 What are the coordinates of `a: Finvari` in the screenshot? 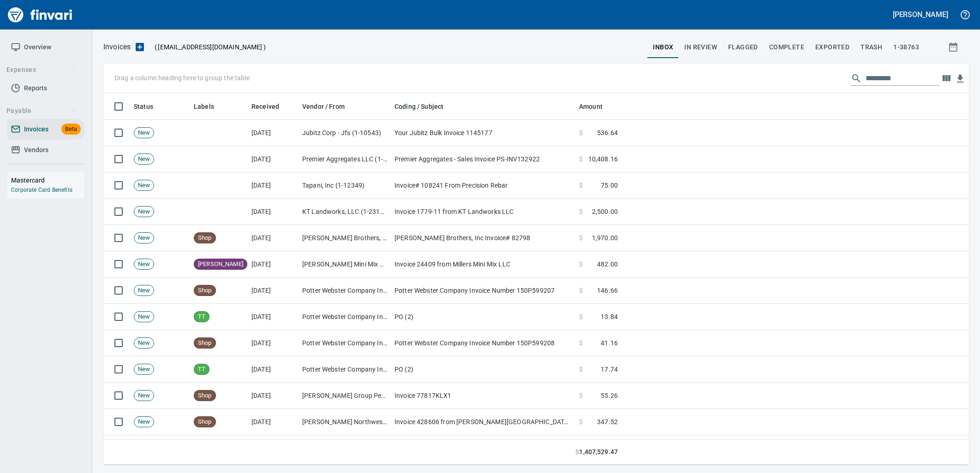 It's located at (40, 15).